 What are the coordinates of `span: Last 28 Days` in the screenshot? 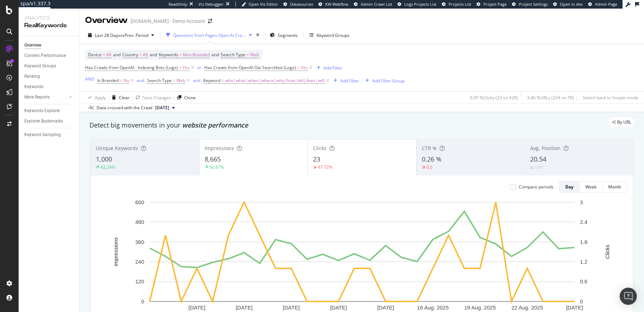 It's located at (107, 35).